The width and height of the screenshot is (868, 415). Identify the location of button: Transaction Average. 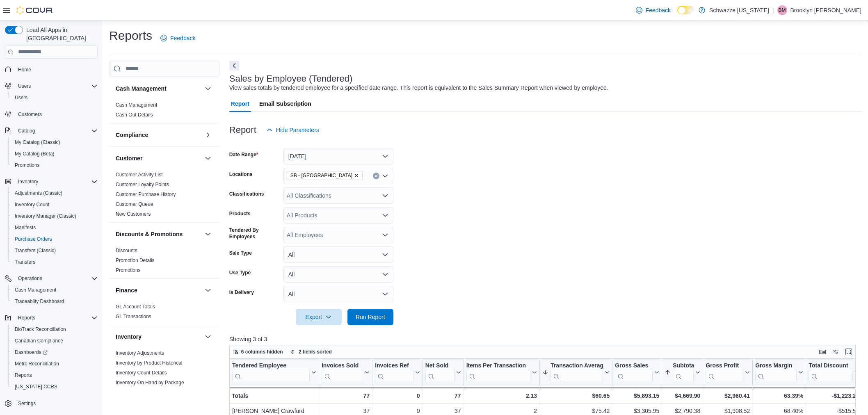
(576, 372).